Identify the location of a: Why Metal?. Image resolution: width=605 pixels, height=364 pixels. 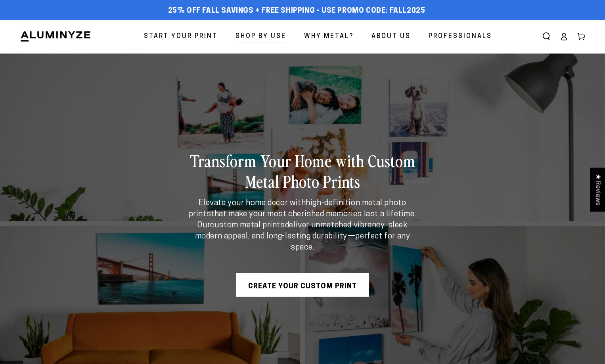
(329, 36).